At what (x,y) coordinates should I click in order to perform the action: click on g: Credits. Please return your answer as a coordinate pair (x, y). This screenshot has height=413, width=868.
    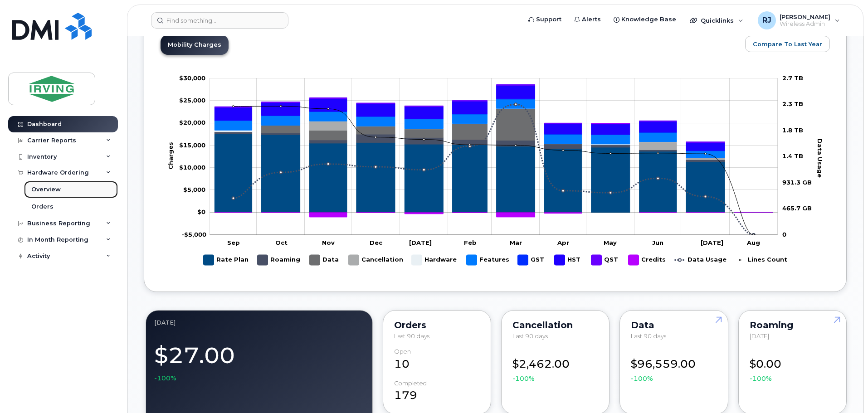
    Looking at the image, I should click on (647, 260).